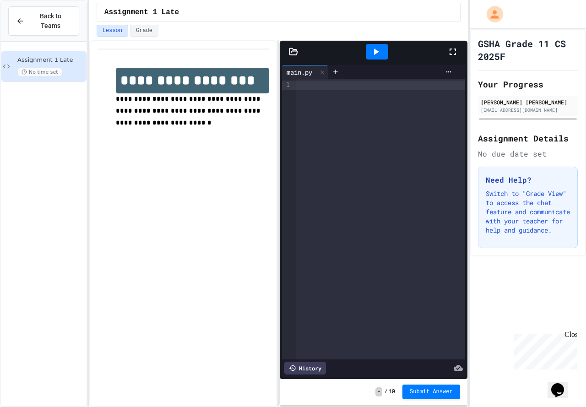 The height and width of the screenshot is (407, 586). I want to click on div: No due date set, so click(528, 154).